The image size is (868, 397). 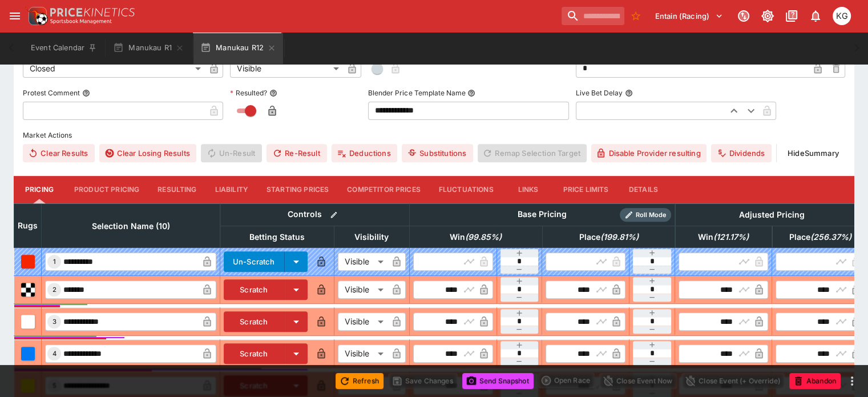 I want to click on button: Resulted?, so click(x=274, y=93).